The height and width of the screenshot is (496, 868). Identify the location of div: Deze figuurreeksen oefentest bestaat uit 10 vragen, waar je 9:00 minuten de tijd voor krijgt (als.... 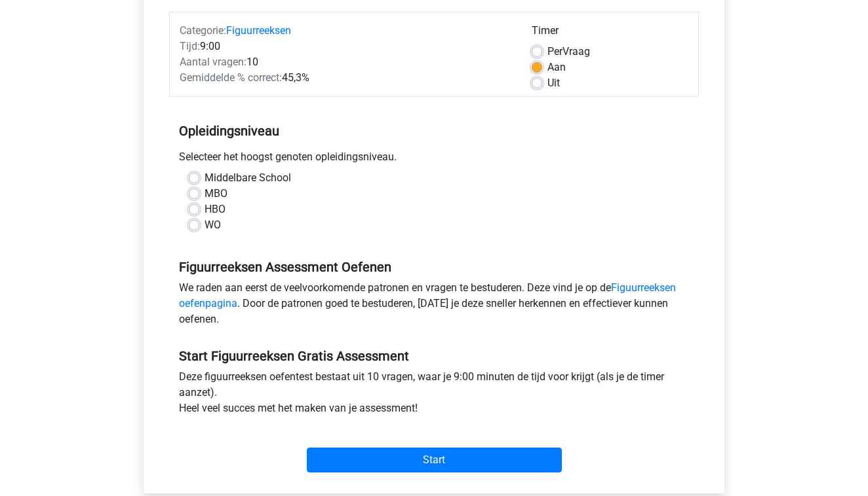
(434, 396).